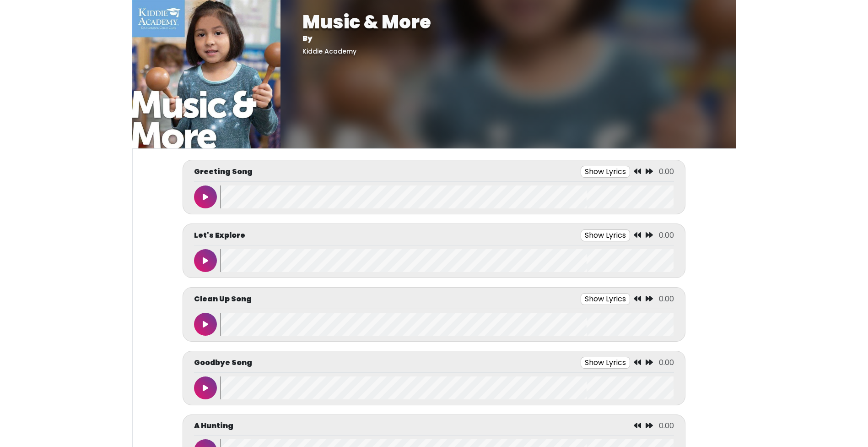 The width and height of the screenshot is (868, 447). I want to click on p: Goodbye Song, so click(223, 363).